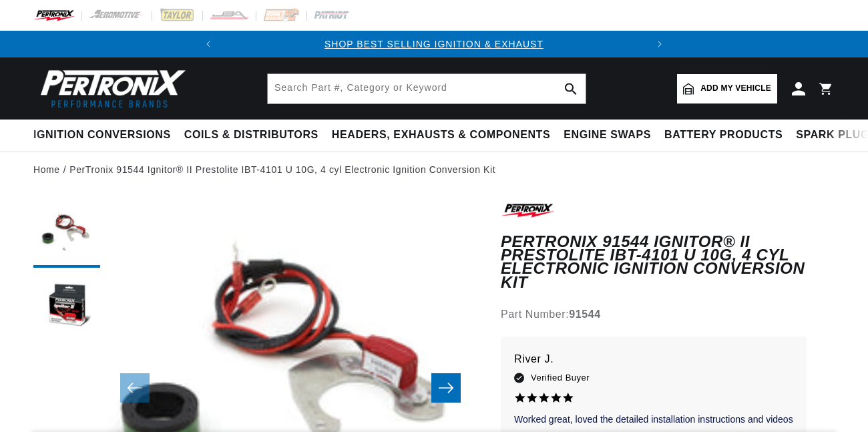  What do you see at coordinates (607, 135) in the screenshot?
I see `span: Engine Swaps` at bounding box center [607, 135].